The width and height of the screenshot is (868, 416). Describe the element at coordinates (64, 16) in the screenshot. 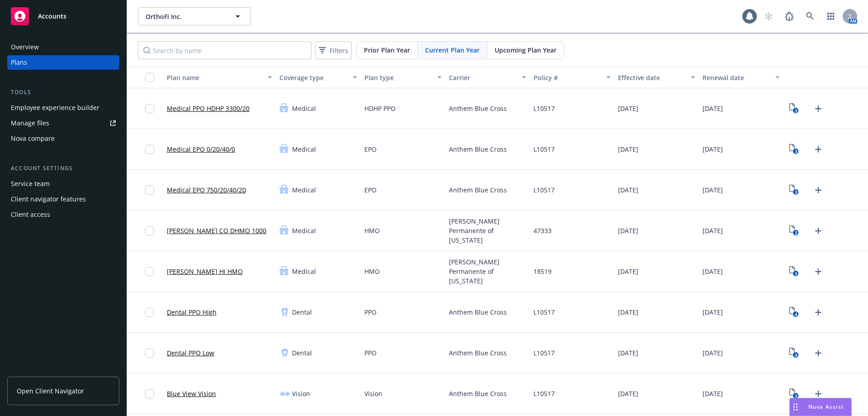

I see `a: Accounts` at that location.